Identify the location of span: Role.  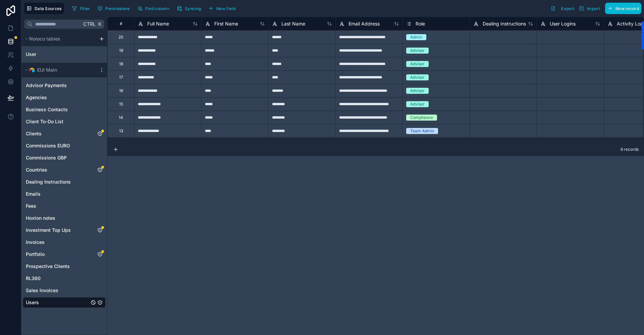
(421, 24).